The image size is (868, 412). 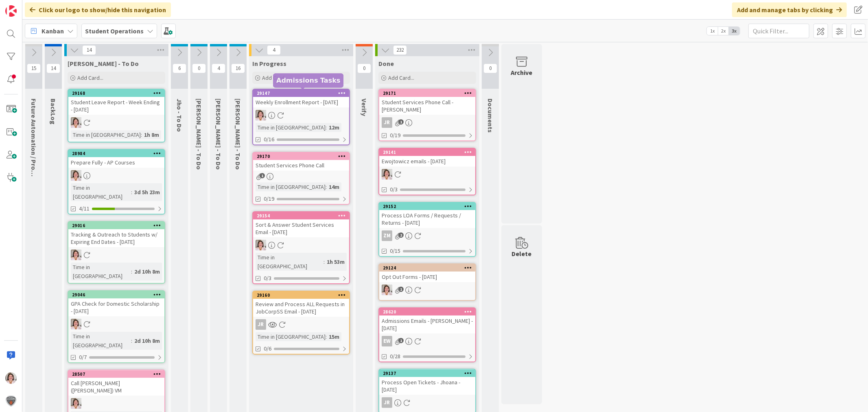 What do you see at coordinates (301, 156) in the screenshot?
I see `div: 29170` at bounding box center [301, 156].